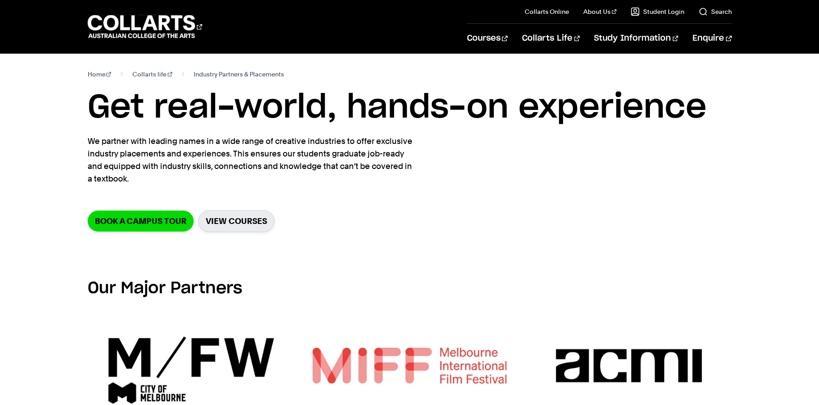 This screenshot has width=819, height=405. Describe the element at coordinates (636, 38) in the screenshot. I see `a: Study Information` at that location.